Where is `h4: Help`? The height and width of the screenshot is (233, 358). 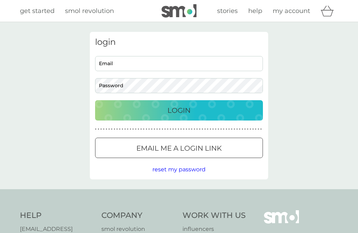
h4: Help is located at coordinates (57, 215).